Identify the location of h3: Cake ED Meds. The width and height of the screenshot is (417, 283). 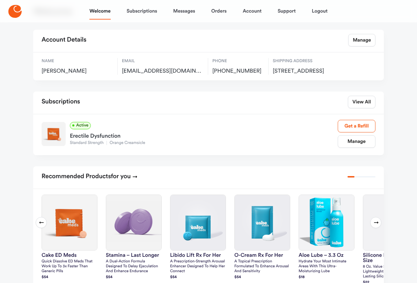
(69, 255).